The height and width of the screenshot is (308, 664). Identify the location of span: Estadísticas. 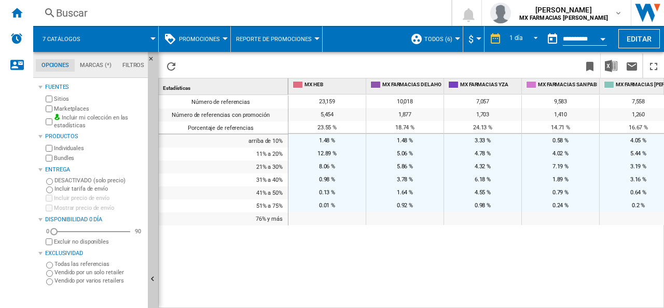
(176, 88).